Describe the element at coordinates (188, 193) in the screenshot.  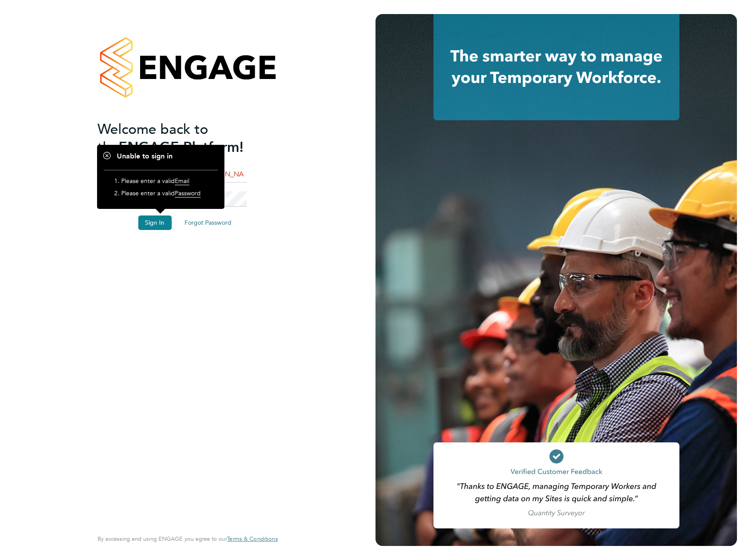
I see `span: Password` at that location.